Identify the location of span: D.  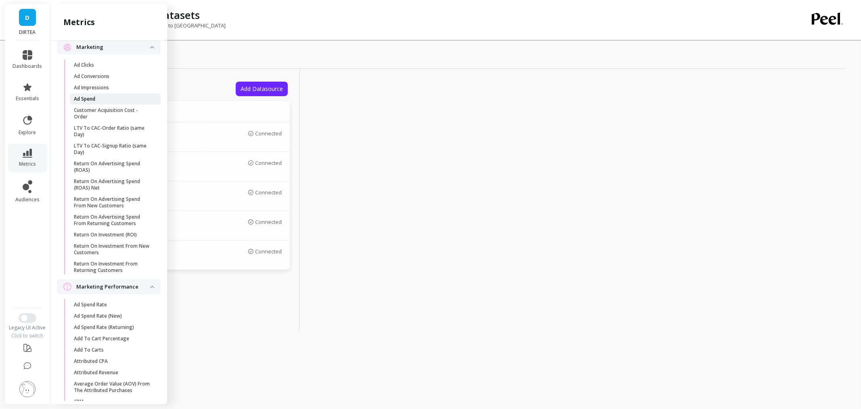
(27, 17).